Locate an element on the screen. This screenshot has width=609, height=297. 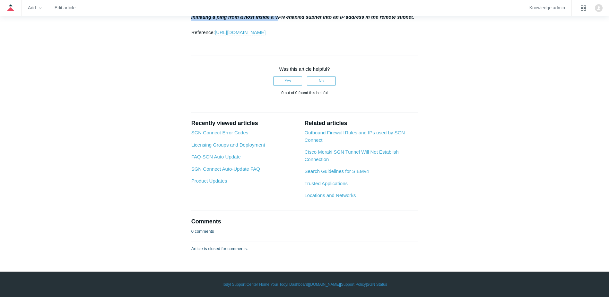
a: Knowledge admin is located at coordinates (547, 8).